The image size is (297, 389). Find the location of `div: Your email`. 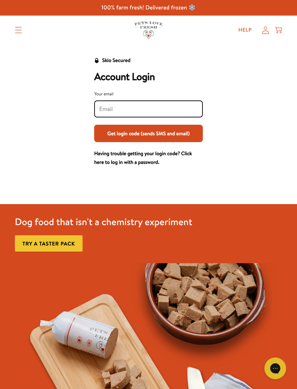

div: Your email is located at coordinates (149, 94).